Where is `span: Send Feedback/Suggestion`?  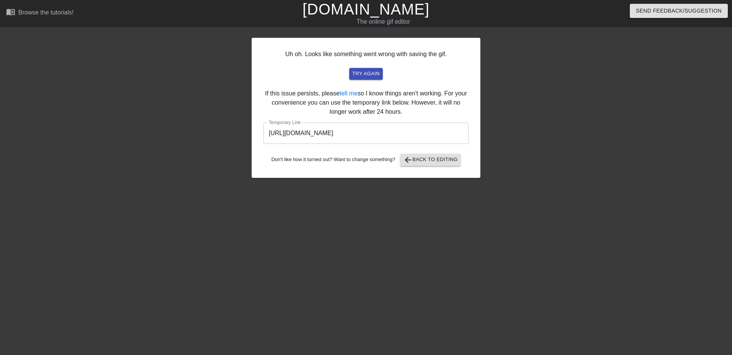
span: Send Feedback/Suggestion is located at coordinates (679, 11).